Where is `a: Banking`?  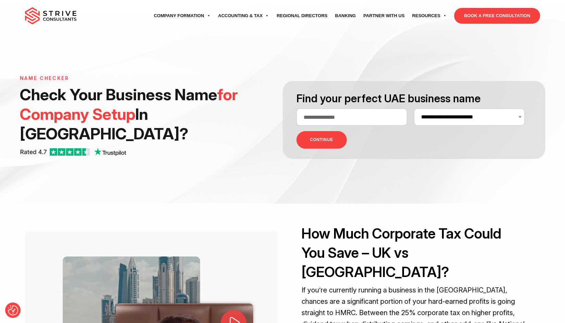
a: Banking is located at coordinates (346, 16).